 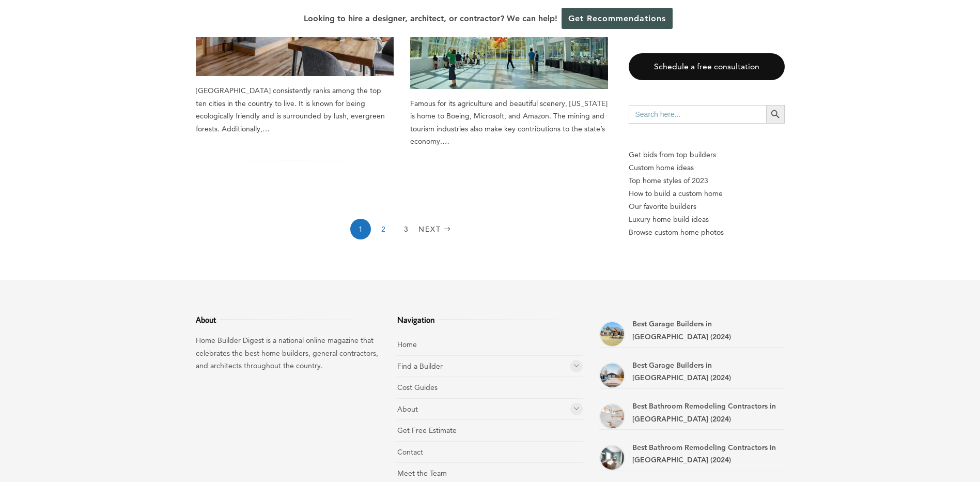 I want to click on a: Cost Guides, so click(x=418, y=387).